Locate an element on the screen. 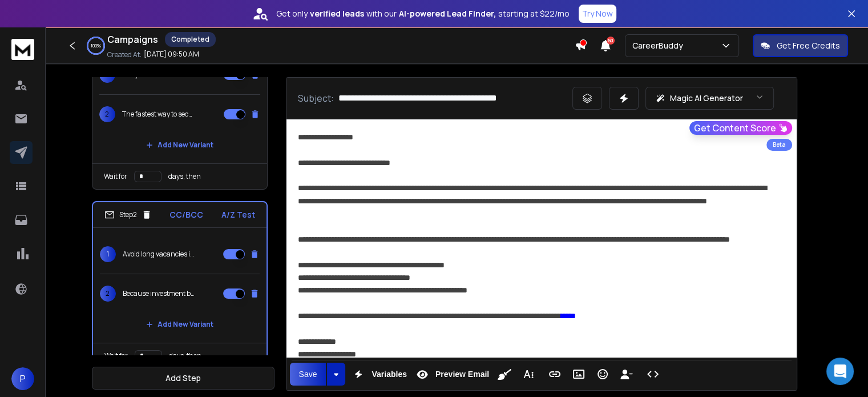 This screenshot has width=868, height=397. h1: Campaigns is located at coordinates (132, 40).